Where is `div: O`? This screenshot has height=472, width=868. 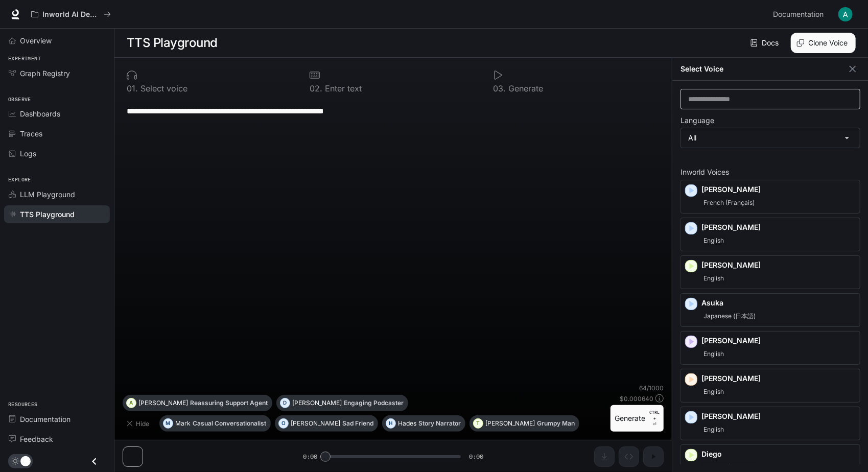 div: O is located at coordinates (284, 424).